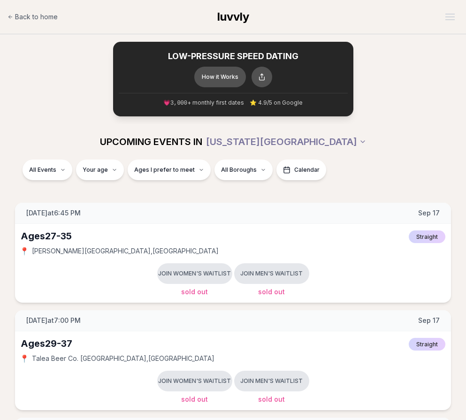 The width and height of the screenshot is (466, 420). Describe the element at coordinates (276, 103) in the screenshot. I see `span: ⭐ 4.9/5 on Google` at that location.